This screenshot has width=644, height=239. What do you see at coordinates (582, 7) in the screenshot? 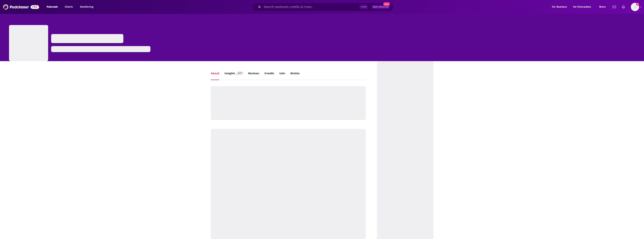
I see `span: For Podcasters` at bounding box center [582, 7].